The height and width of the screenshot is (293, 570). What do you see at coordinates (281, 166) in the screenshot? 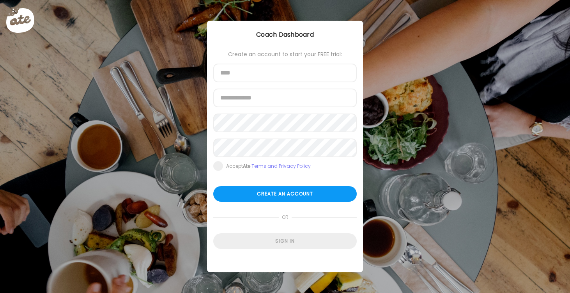
I see `a: Terms and Privacy Policy` at bounding box center [281, 166].